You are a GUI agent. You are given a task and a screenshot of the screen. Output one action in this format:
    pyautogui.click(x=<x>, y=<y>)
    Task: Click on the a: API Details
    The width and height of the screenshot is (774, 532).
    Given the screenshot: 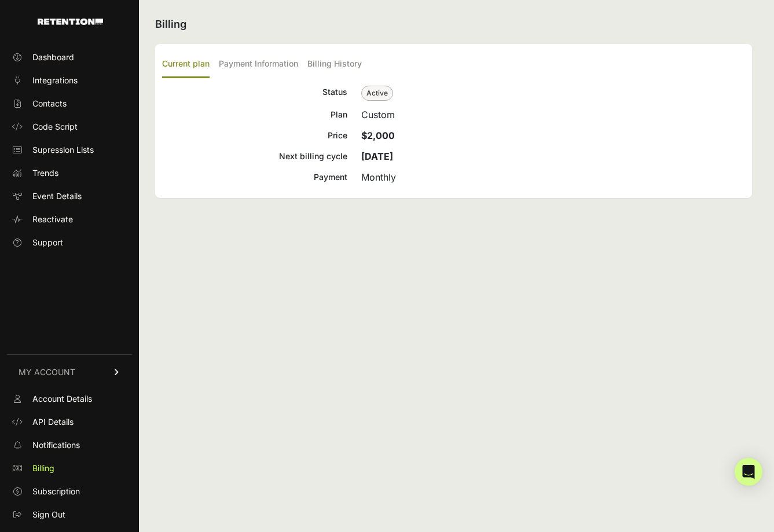 What is the action you would take?
    pyautogui.click(x=70, y=422)
    